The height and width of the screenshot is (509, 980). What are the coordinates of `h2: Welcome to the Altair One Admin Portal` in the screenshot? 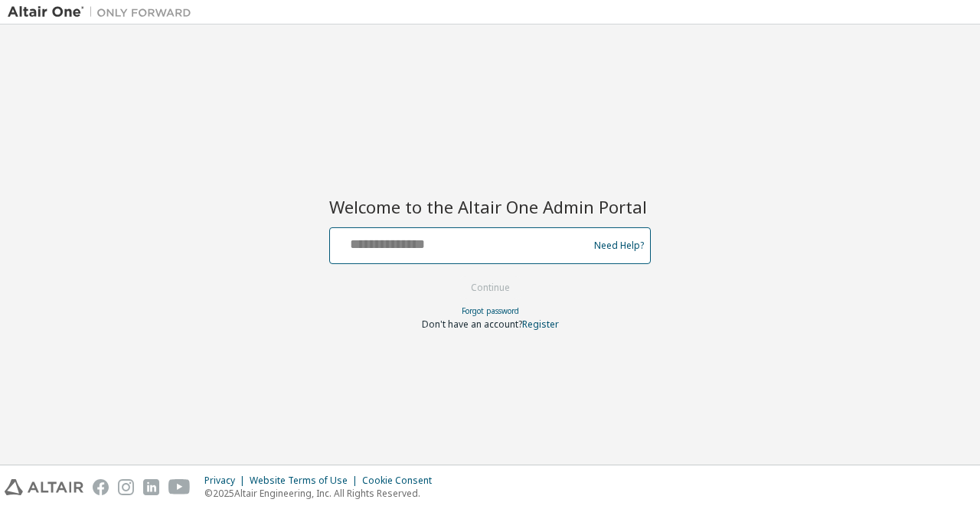 It's located at (490, 206).